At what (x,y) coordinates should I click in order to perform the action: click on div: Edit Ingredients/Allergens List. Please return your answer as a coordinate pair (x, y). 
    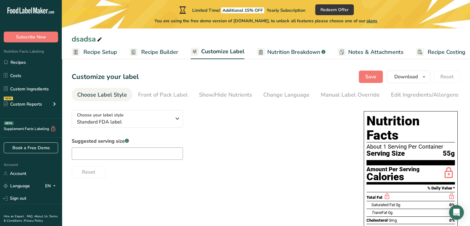
    Looking at the image, I should click on (430, 95).